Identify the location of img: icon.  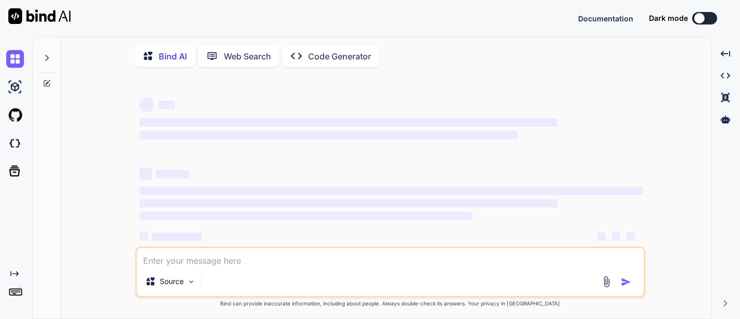
(626, 282).